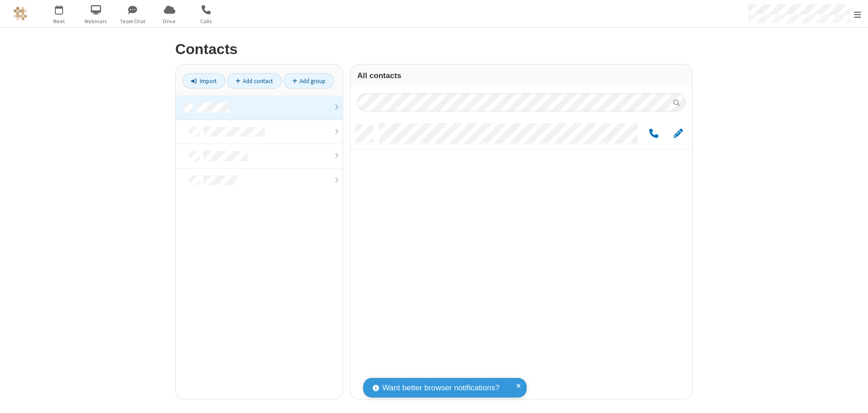  Describe the element at coordinates (133, 21) in the screenshot. I see `span: Team Chat` at that location.